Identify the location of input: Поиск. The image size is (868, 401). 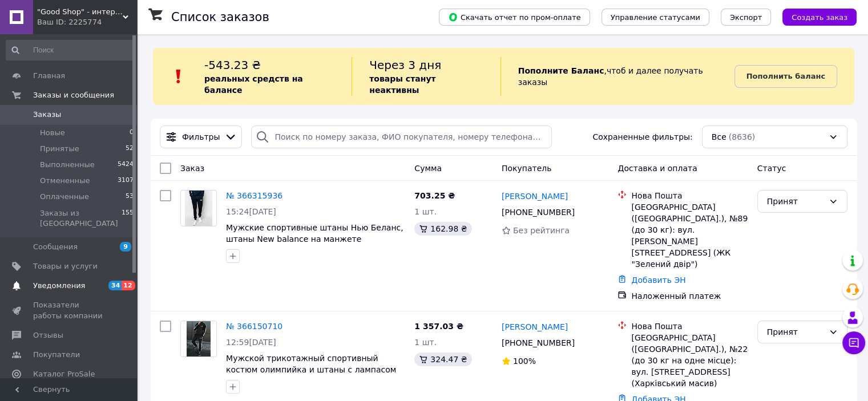
(70, 50).